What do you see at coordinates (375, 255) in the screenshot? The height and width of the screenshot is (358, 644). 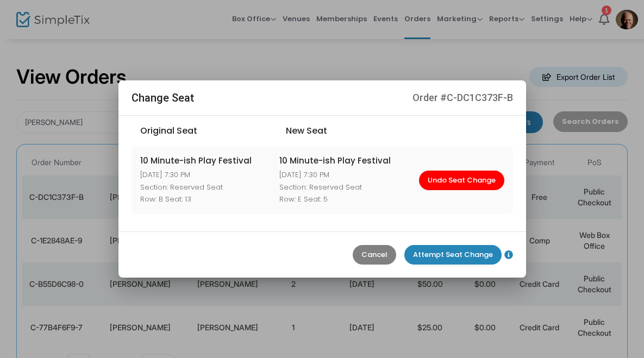 I see `m-button: Cancel` at bounding box center [375, 255].